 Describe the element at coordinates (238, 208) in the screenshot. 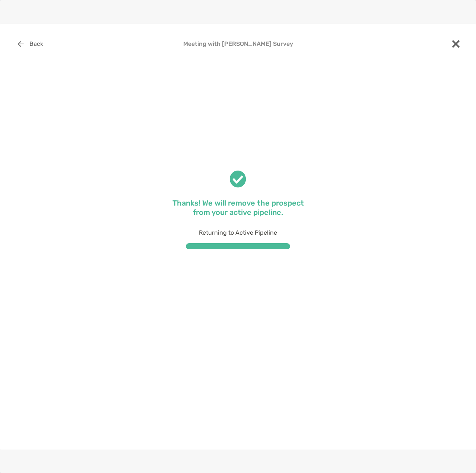

I see `p: Thanks! We will remove the prospect from your active pipeline.` at that location.